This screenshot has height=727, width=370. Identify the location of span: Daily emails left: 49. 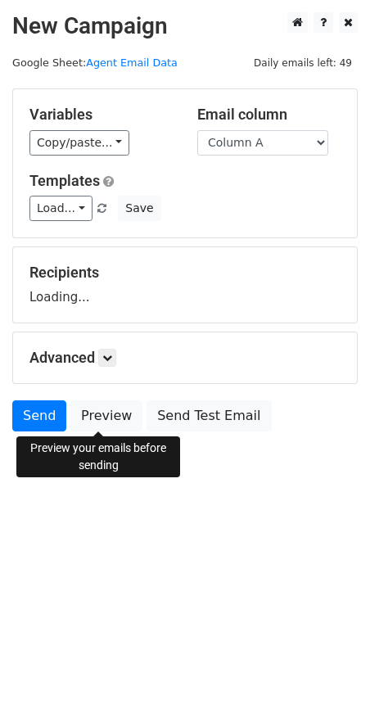
(303, 63).